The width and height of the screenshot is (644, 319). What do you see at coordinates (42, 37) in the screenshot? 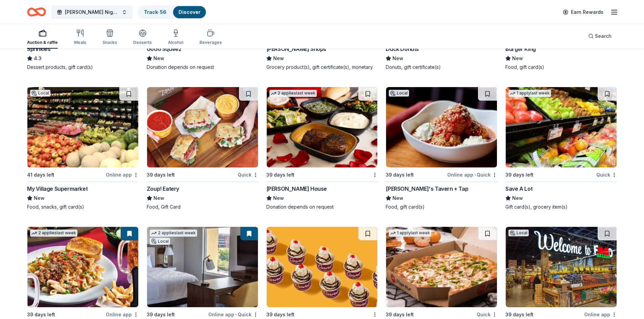
I see `button: Auction & raffle` at bounding box center [42, 37].